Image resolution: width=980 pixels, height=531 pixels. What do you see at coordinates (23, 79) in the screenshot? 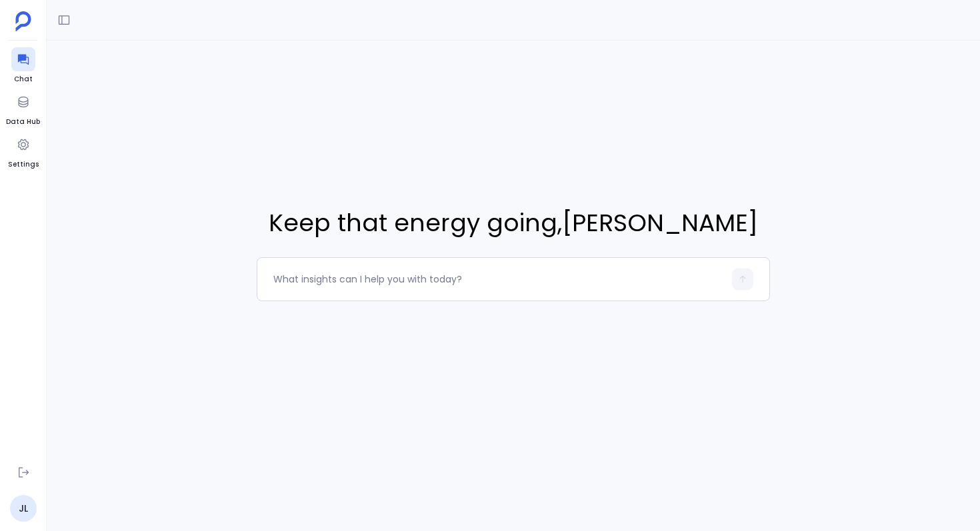
I see `span: Chat` at bounding box center [23, 79].